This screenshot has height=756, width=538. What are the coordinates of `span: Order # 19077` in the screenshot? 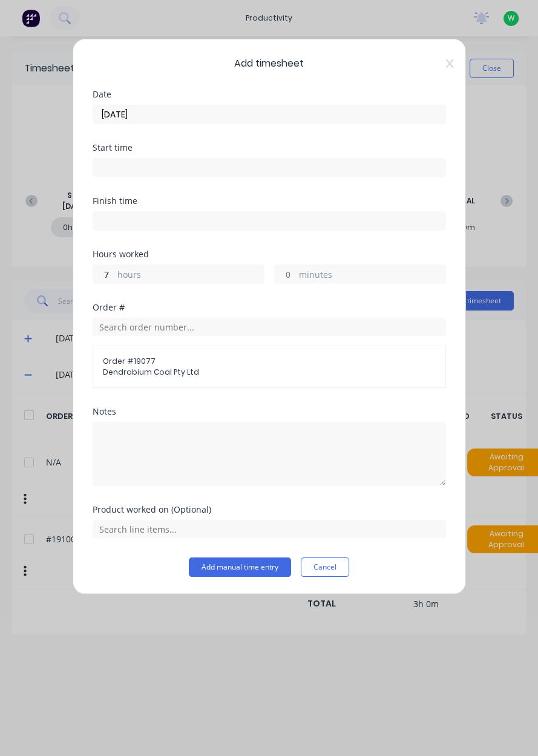 It's located at (269, 361).